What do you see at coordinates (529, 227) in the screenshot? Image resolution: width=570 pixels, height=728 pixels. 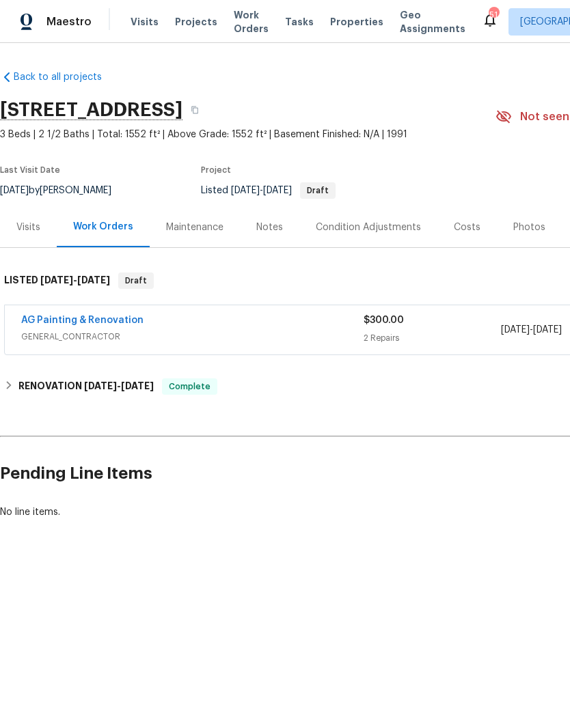 I see `div: Photos` at bounding box center [529, 227].